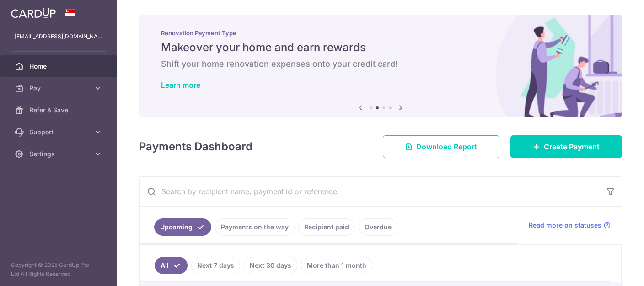 The image size is (644, 286). I want to click on a: Next 30 days, so click(271, 266).